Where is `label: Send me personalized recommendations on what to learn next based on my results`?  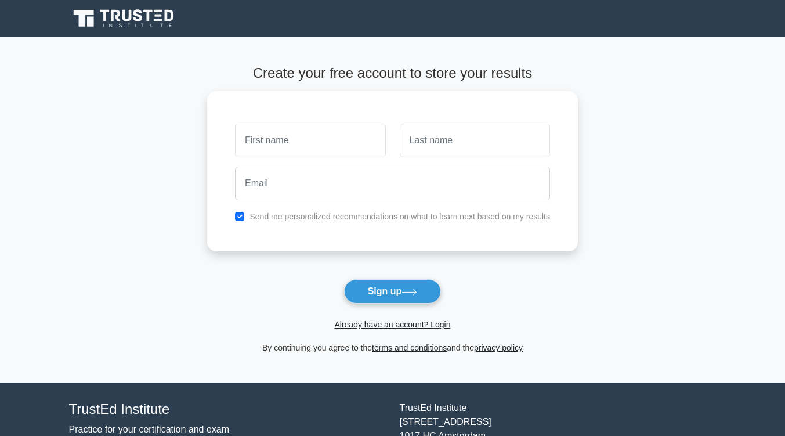
label: Send me personalized recommendations on what to learn next based on my results is located at coordinates (400, 216).